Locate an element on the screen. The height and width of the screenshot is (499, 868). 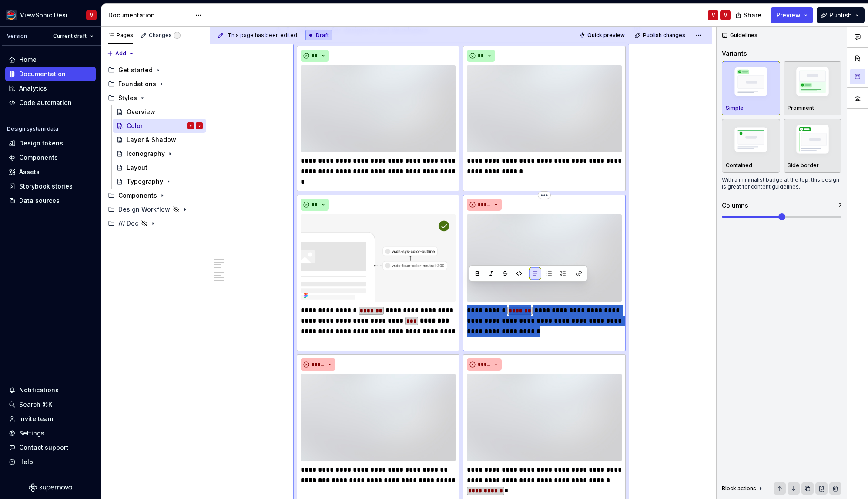
button: Current draft is located at coordinates (73, 36).